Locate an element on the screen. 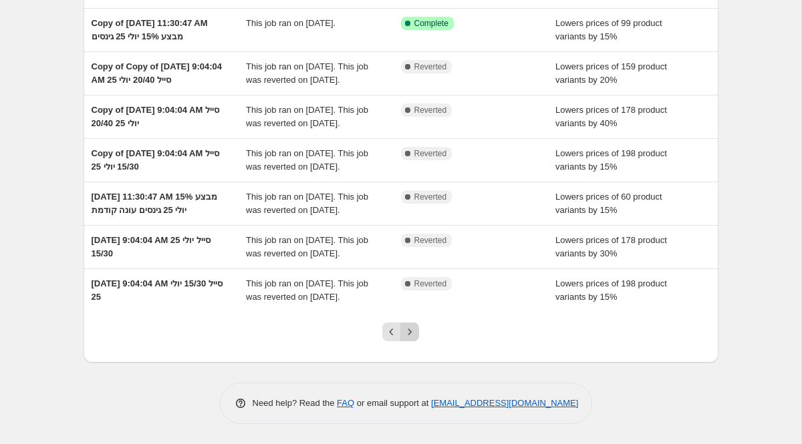 Image resolution: width=802 pixels, height=444 pixels. a: FAQ is located at coordinates (346, 403).